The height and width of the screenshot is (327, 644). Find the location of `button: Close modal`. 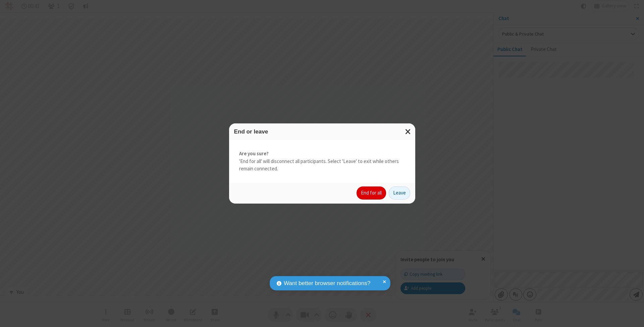

button: Close modal is located at coordinates (409, 131).